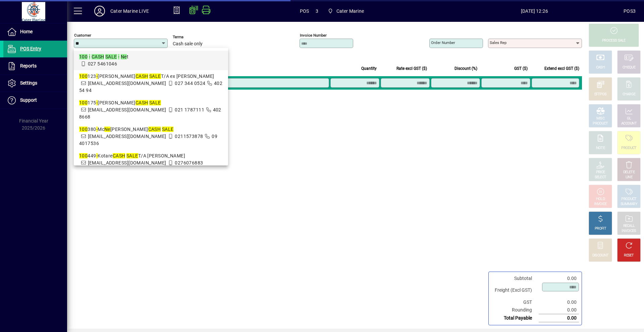 The height and width of the screenshot is (332, 644). I want to click on span: Discount (%), so click(465, 68).